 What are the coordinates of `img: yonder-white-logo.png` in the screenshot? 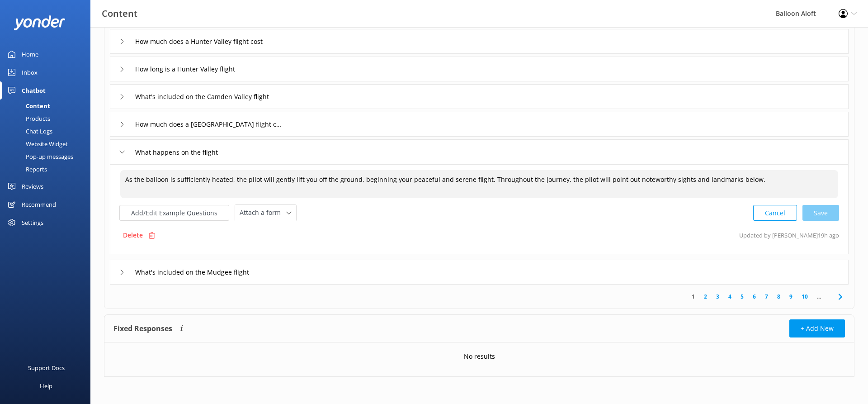 It's located at (40, 23).